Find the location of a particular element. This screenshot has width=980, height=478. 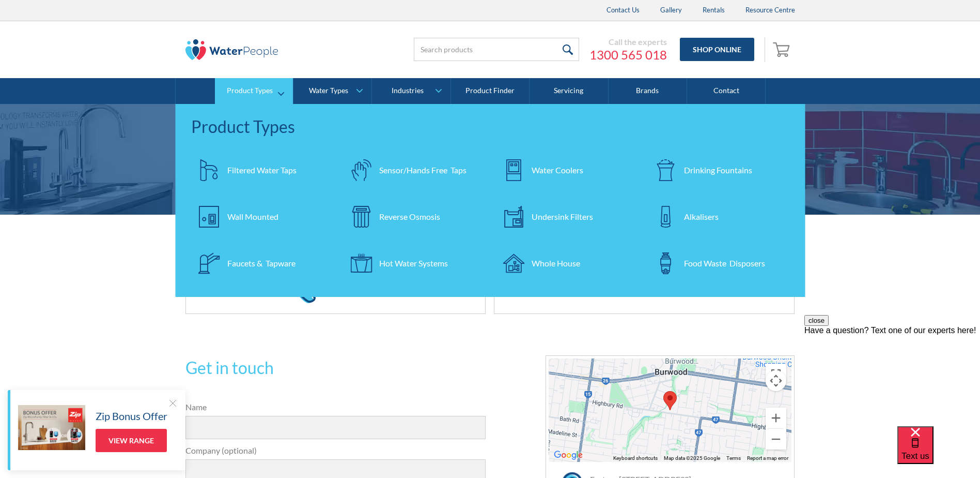

a: 1300 565 018 is located at coordinates (628, 55).